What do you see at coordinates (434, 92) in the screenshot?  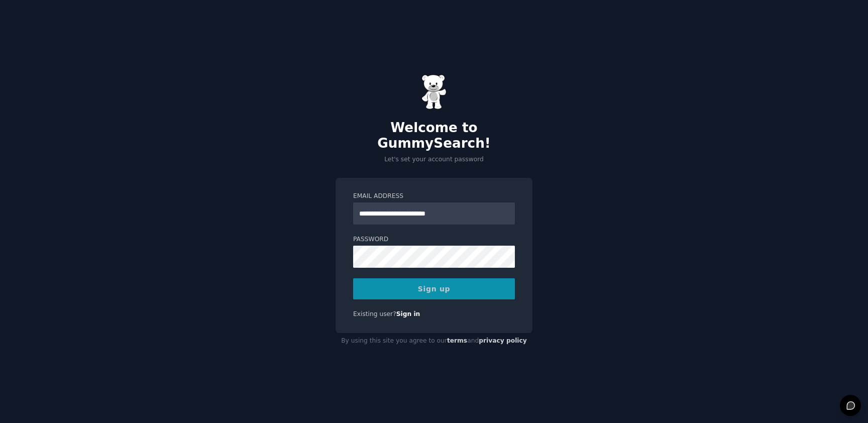 I see `img: Gummy Bear` at bounding box center [434, 92].